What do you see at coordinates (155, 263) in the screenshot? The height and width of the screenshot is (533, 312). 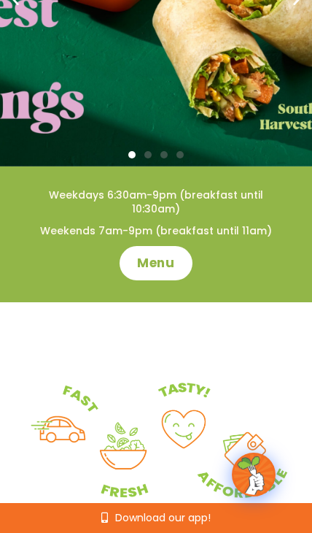 I see `a: Menu` at bounding box center [155, 263].